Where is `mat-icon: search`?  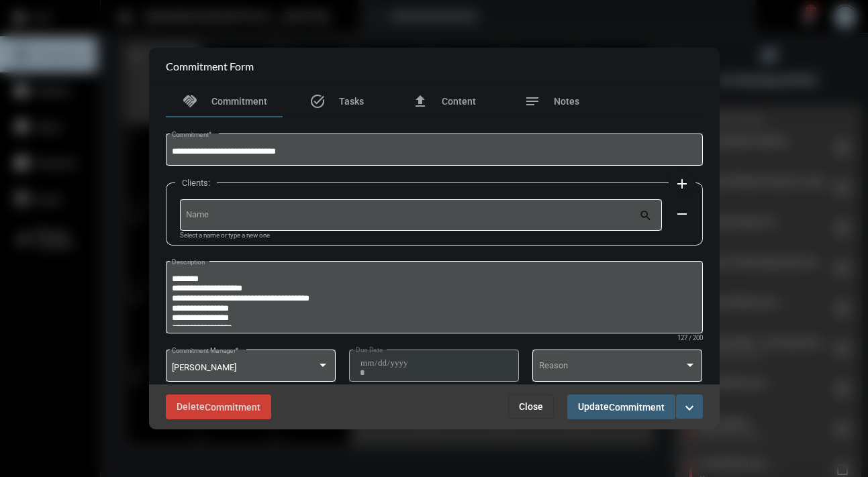
mat-icon: search is located at coordinates (647, 217).